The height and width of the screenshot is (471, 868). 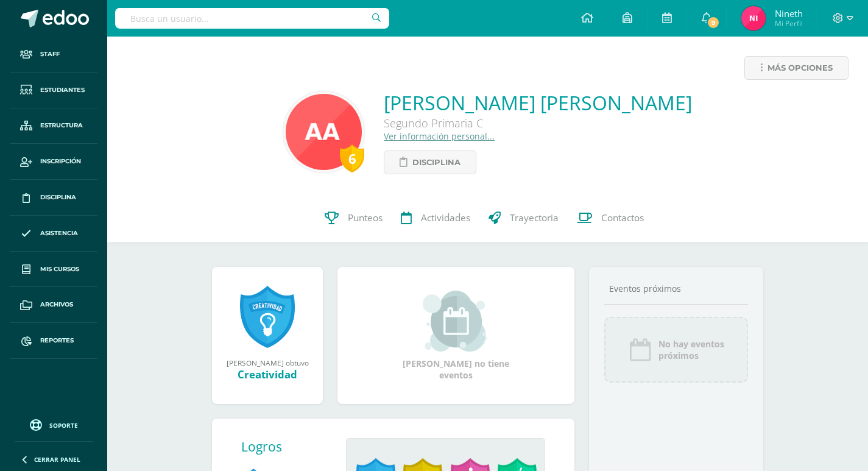 What do you see at coordinates (53, 54) in the screenshot?
I see `a: Staff` at bounding box center [53, 54].